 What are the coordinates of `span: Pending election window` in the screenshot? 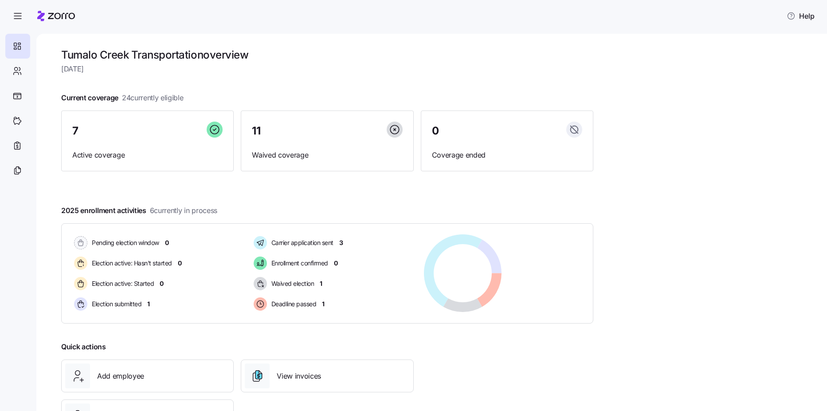 It's located at (124, 243).